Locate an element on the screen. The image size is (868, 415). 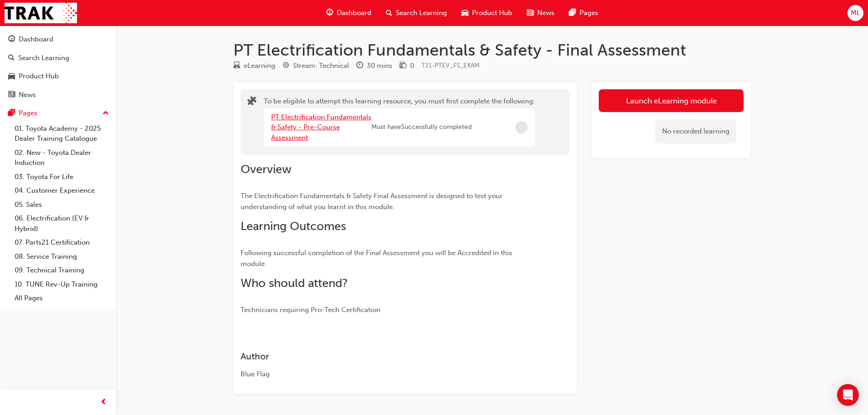
a: PT Electrification Fundamentals & Safety - Pre-Course Assessment is located at coordinates (321, 127).